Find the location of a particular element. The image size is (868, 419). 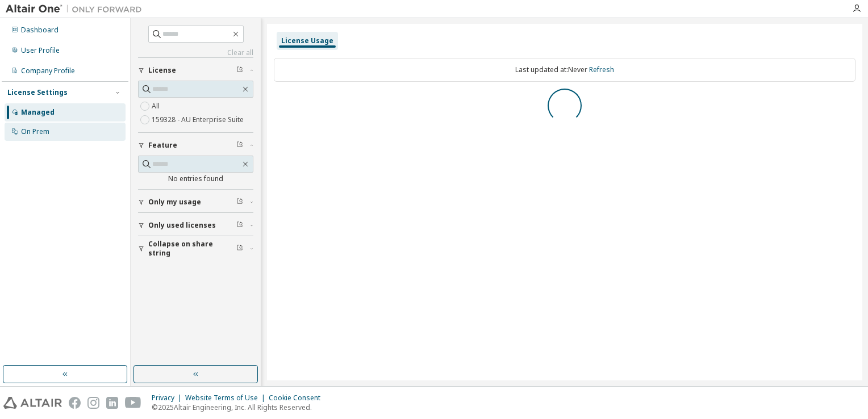

div: Managed is located at coordinates (38, 113).